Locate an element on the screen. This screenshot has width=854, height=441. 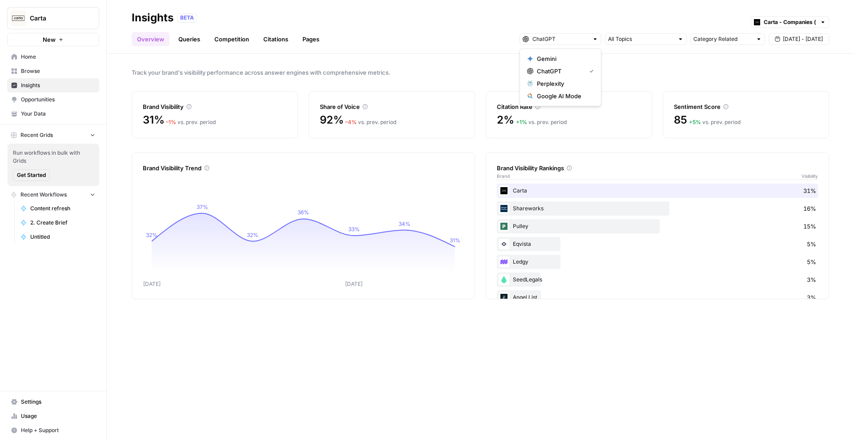
a: Opportunities is located at coordinates (53, 100).